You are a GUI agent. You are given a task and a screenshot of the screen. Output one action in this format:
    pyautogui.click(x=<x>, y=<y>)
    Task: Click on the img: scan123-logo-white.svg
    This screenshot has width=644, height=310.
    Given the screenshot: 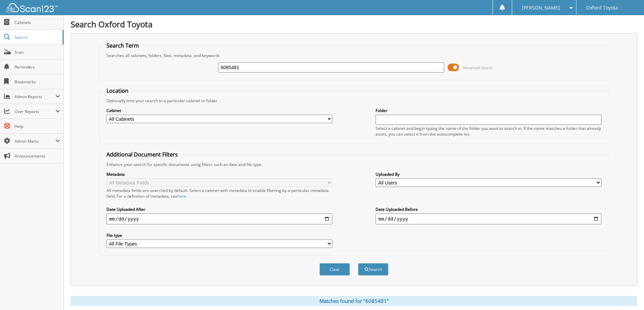 What is the action you would take?
    pyautogui.click(x=32, y=7)
    